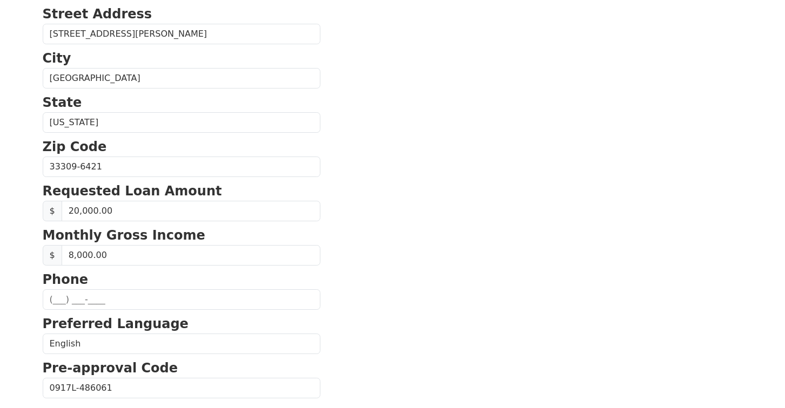  What do you see at coordinates (182, 34) in the screenshot?
I see `input: Street Address` at bounding box center [182, 34].